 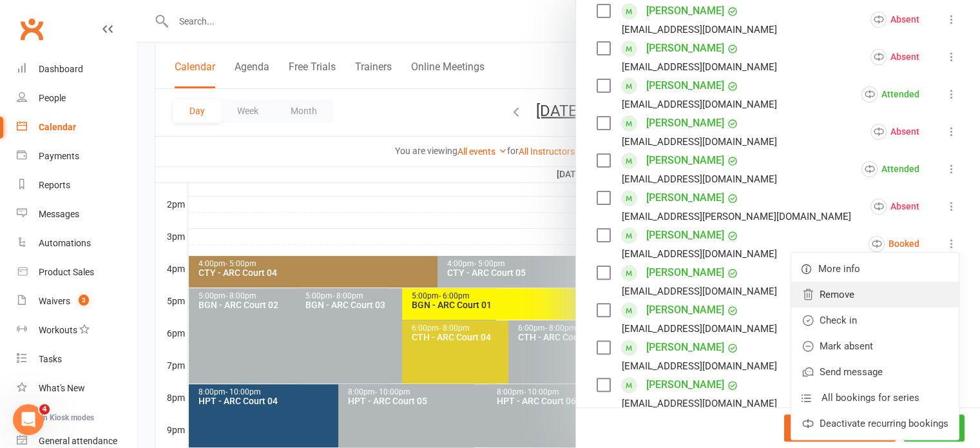 I want to click on a: Remove, so click(x=875, y=294).